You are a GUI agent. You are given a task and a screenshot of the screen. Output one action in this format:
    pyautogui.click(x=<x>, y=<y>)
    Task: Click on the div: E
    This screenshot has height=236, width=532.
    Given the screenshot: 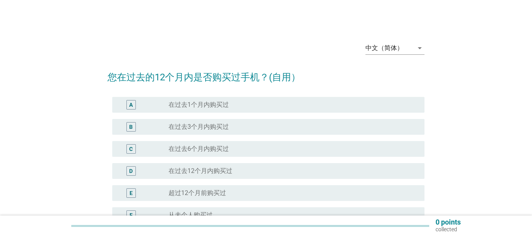 What is the action you would take?
    pyautogui.click(x=131, y=193)
    